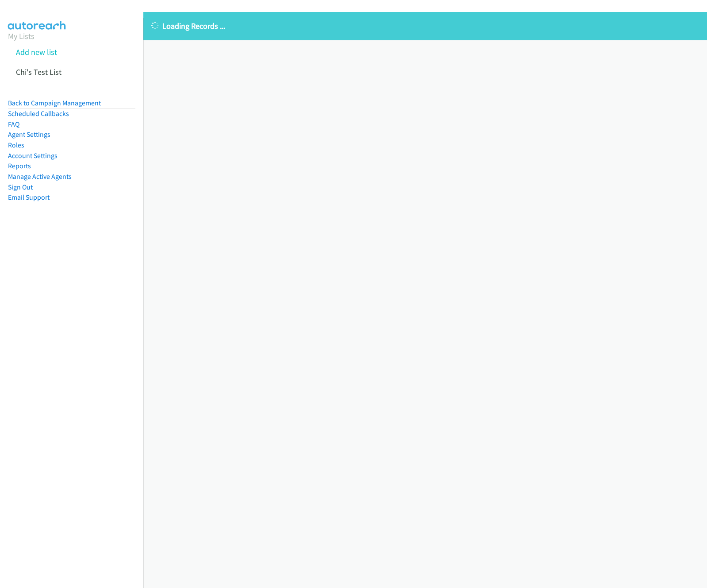 The image size is (707, 588). Describe the element at coordinates (425, 26) in the screenshot. I see `p: Loading Records ...` at that location.